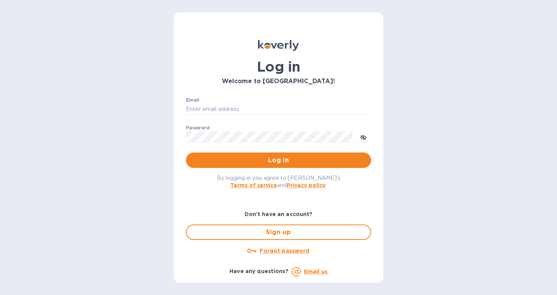 The height and width of the screenshot is (295, 557). Describe the element at coordinates (278, 233) in the screenshot. I see `span: Sign up` at that location.